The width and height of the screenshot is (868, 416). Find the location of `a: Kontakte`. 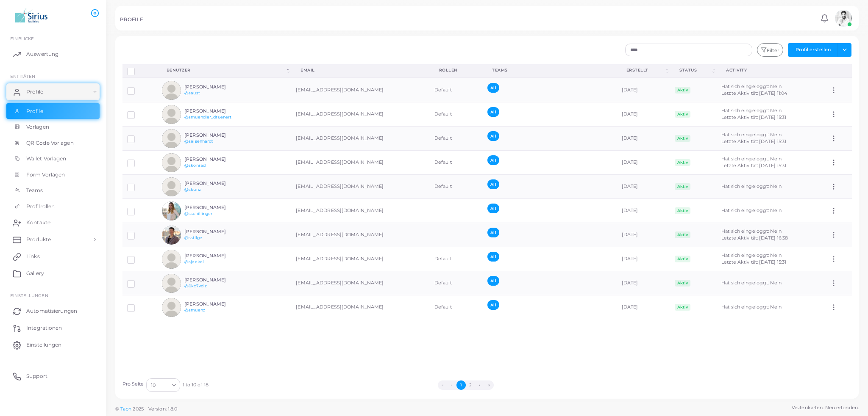

a: Kontakte is located at coordinates (53, 223).